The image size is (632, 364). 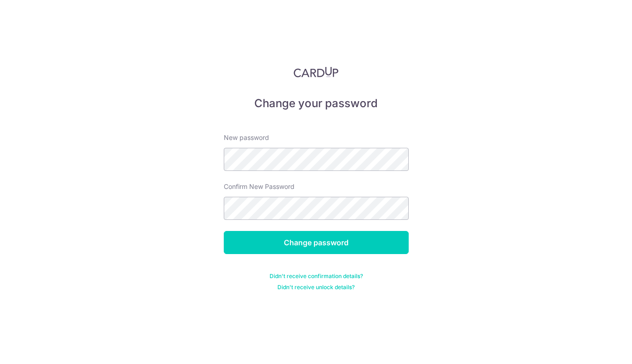 What do you see at coordinates (317, 104) in the screenshot?
I see `h5: Change your password` at bounding box center [317, 104].